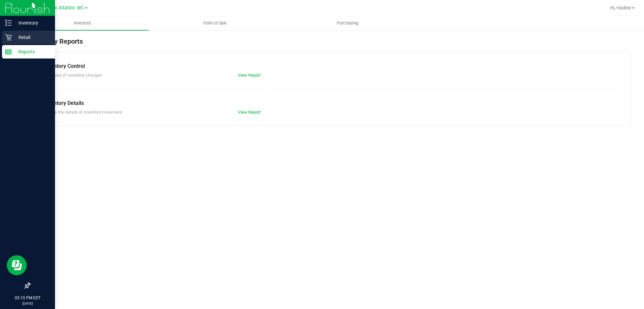  I want to click on span: Explore the details of inventory movement, so click(83, 112).